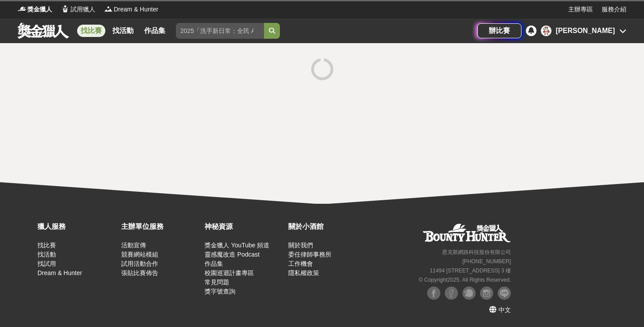 This screenshot has width=644, height=327. Describe the element at coordinates (35, 9) in the screenshot. I see `a: Logo獎金獵人` at that location.